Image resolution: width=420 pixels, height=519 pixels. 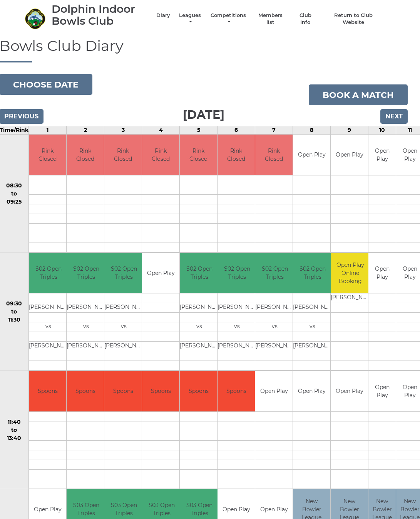 I want to click on a: Members list, so click(x=270, y=19).